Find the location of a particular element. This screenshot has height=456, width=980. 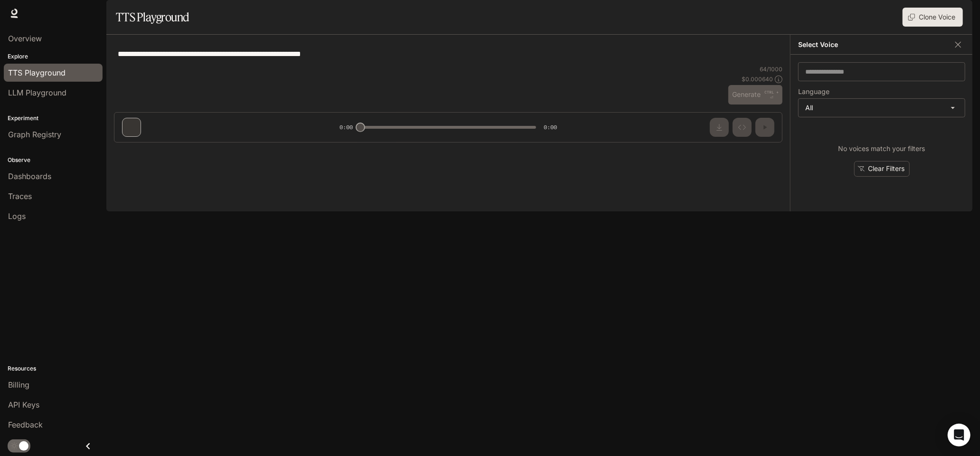

button: Clone Voice is located at coordinates (933, 17).